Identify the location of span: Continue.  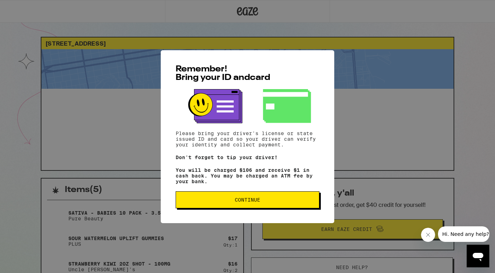
(248, 200).